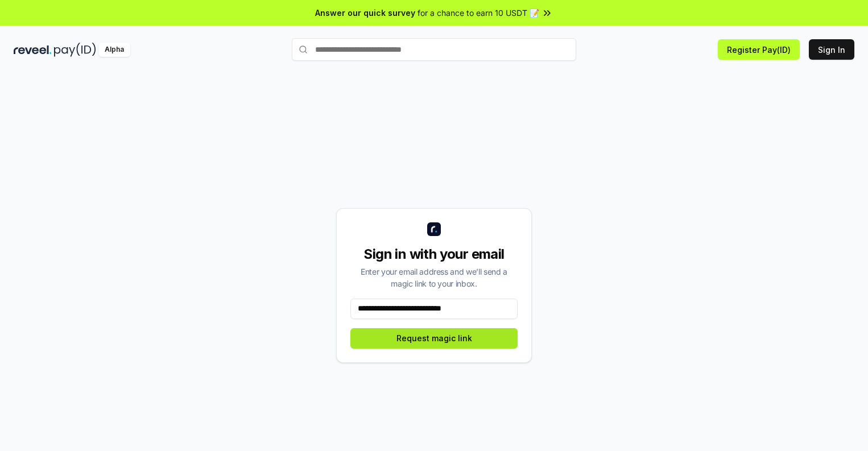 Image resolution: width=868 pixels, height=451 pixels. What do you see at coordinates (32, 49) in the screenshot?
I see `img: reveel_dark` at bounding box center [32, 49].